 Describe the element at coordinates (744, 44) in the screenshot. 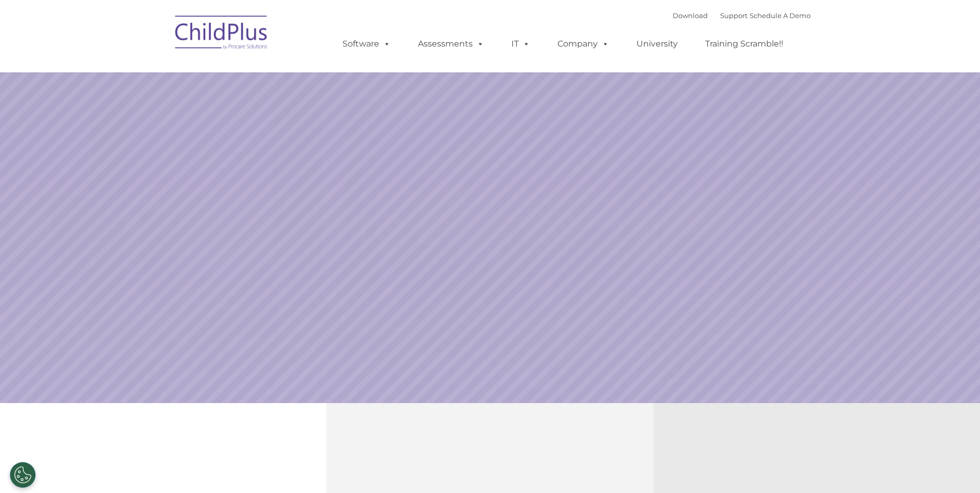

I see `a: Training Scramble!!` at that location.